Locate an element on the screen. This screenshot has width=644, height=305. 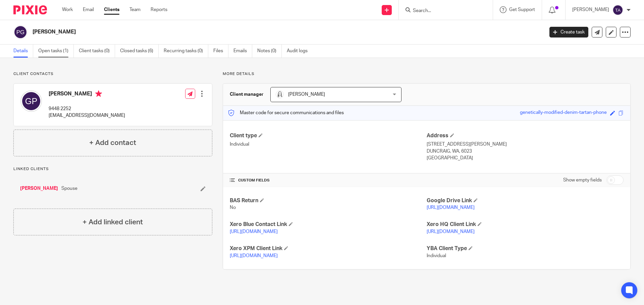
p: More details is located at coordinates (426, 74).